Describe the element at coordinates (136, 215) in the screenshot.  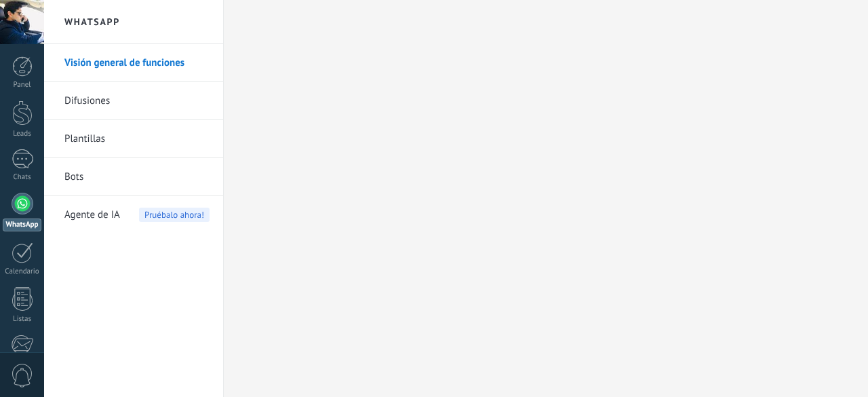
I see `a: Agente de IA Pruébalo ahora!` at that location.